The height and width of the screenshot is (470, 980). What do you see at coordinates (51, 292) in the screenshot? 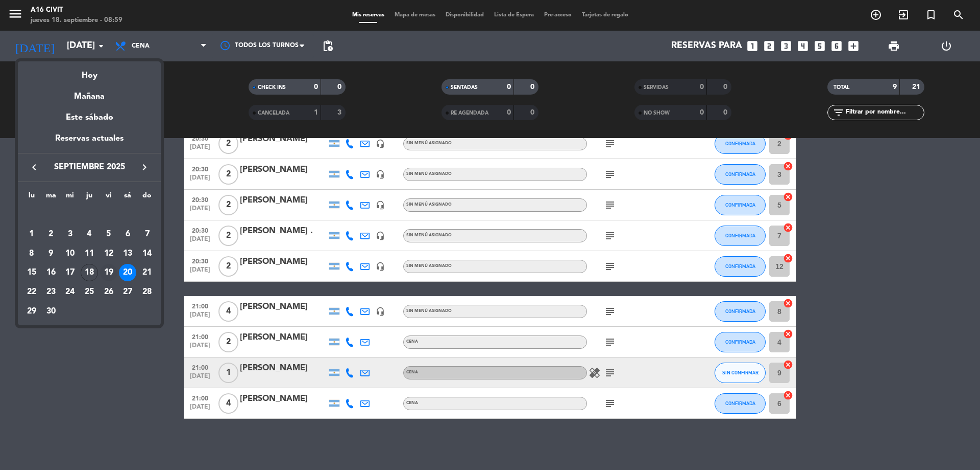
I see `td: 23 de septiembre de 2025` at bounding box center [51, 292].